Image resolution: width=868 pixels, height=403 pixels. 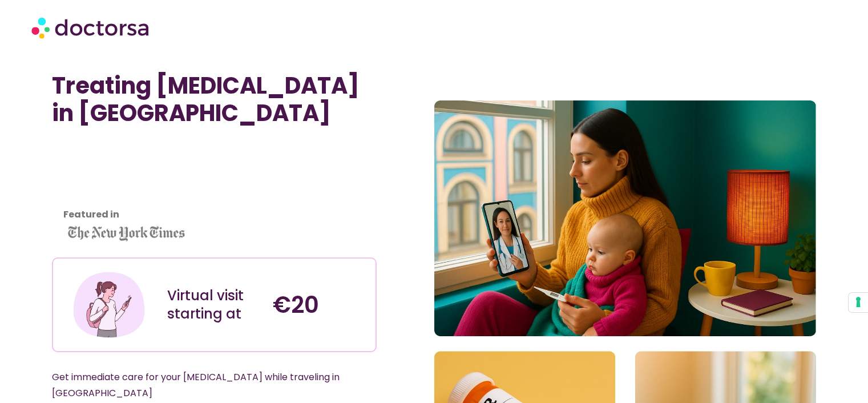 I want to click on div: Virtual visit starting at, so click(x=214, y=305).